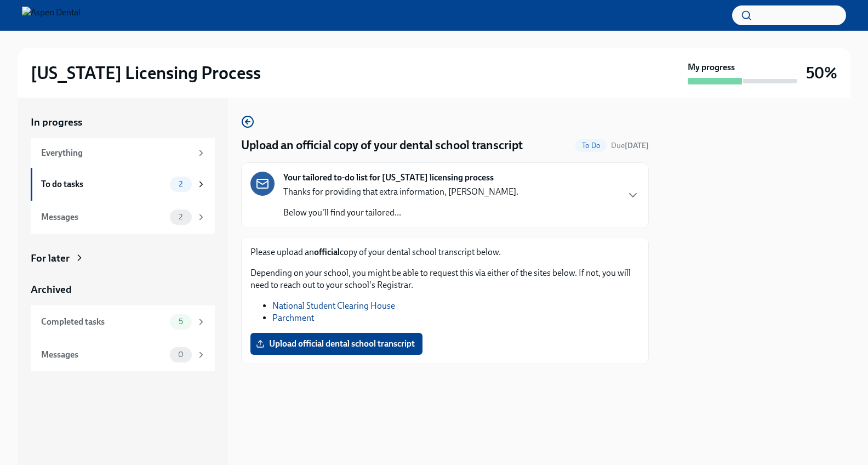  I want to click on a: National Student Clearing House, so click(334, 306).